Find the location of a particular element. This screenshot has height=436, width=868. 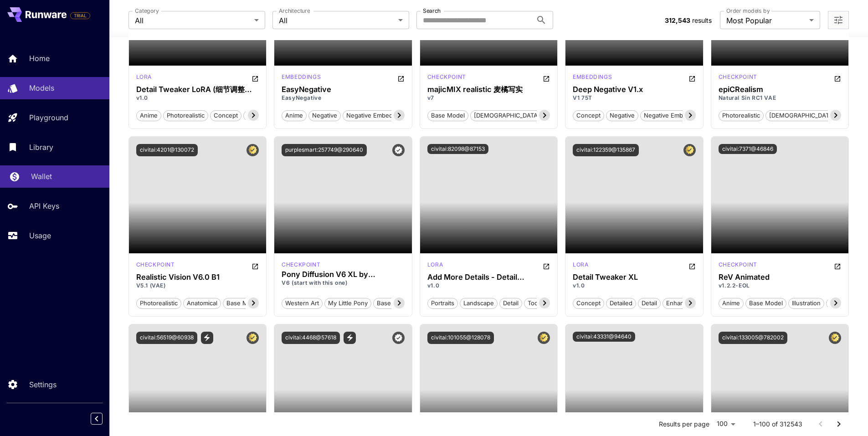

span: tool is located at coordinates (534, 304).